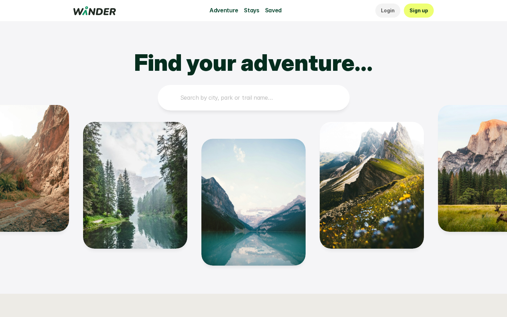 This screenshot has height=317, width=507. I want to click on p: Adventure, so click(224, 11).